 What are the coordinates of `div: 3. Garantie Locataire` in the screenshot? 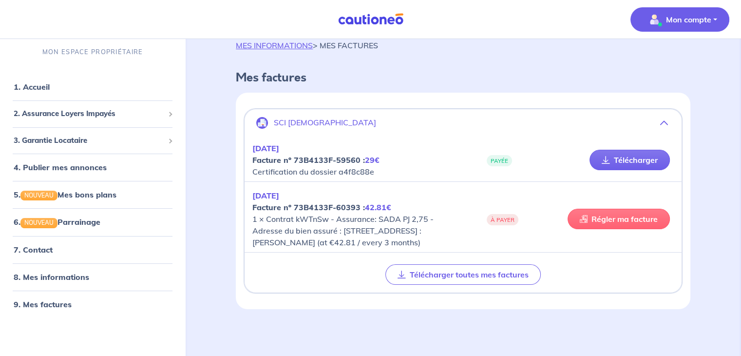 It's located at (93, 140).